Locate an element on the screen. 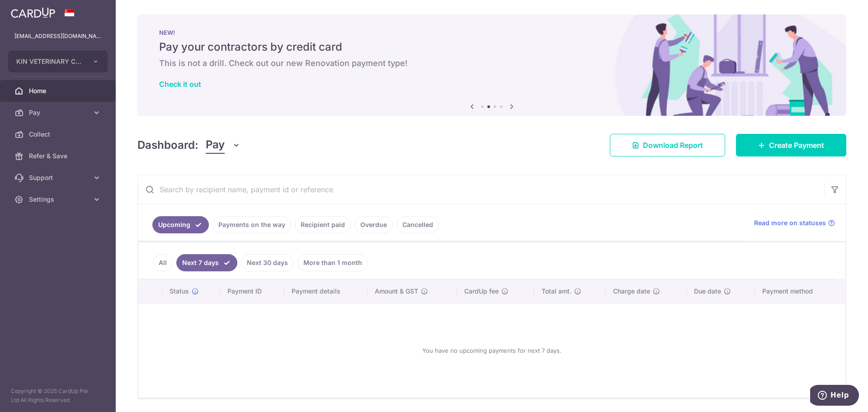  span: Amount & GST is located at coordinates (396, 291).